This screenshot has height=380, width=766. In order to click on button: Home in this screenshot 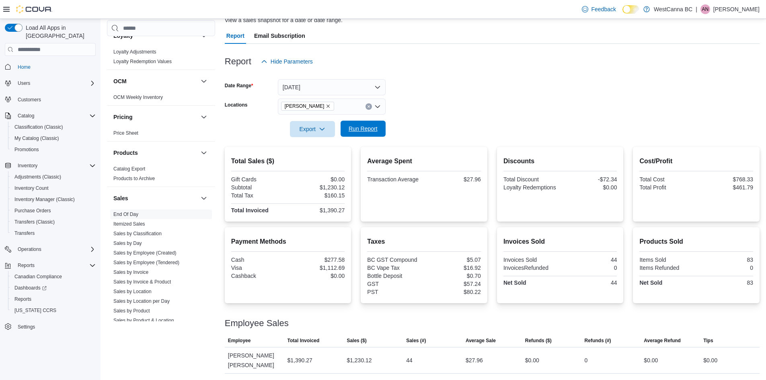, I will do `click(50, 66)`.